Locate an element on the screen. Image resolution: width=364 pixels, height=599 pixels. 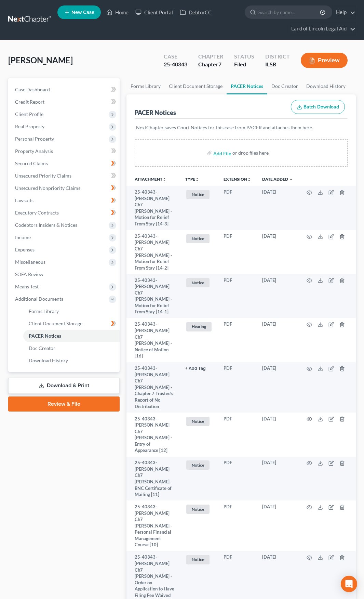
a: Date Added expand_more is located at coordinates (277, 179).